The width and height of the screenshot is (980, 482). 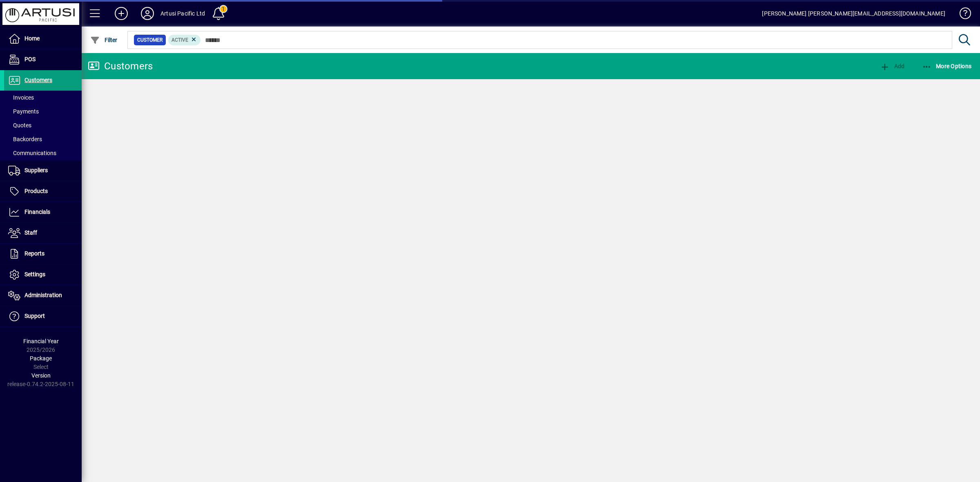 I want to click on a: Backorders, so click(x=43, y=139).